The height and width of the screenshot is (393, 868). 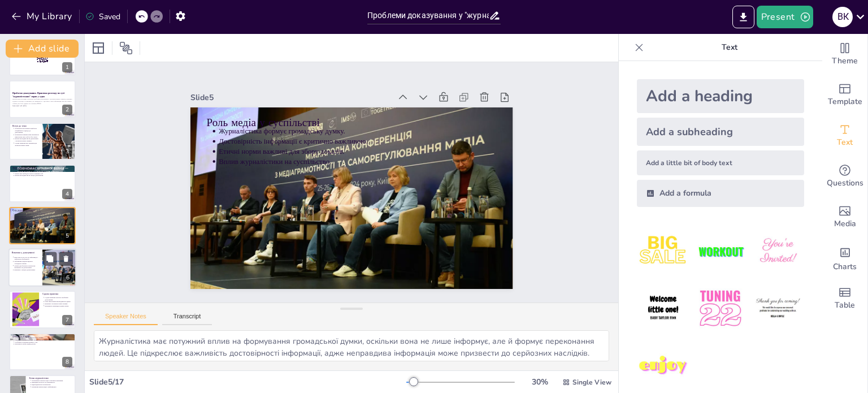 What do you see at coordinates (50, 379) in the screenshot?
I see `p: Етика журналістики` at bounding box center [50, 379].